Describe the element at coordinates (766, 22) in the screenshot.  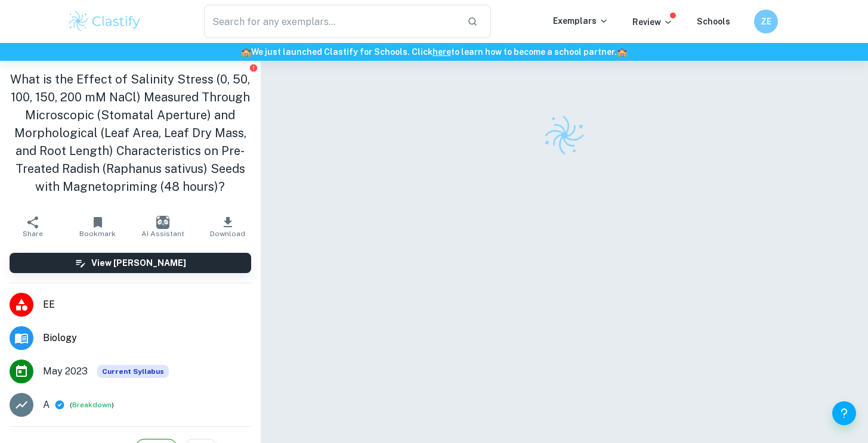
I see `h6: ZE` at that location.